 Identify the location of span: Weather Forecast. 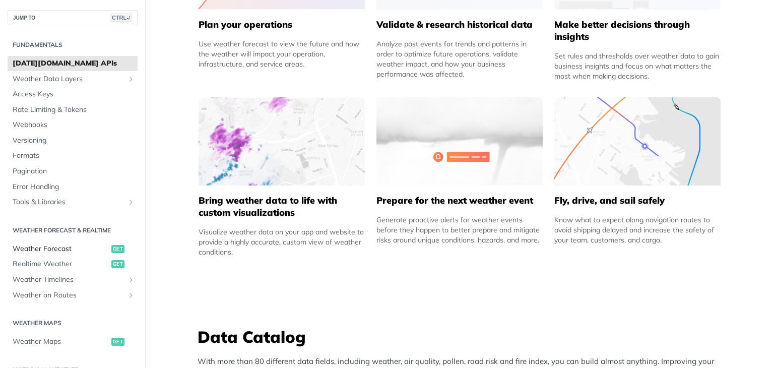
(60, 249).